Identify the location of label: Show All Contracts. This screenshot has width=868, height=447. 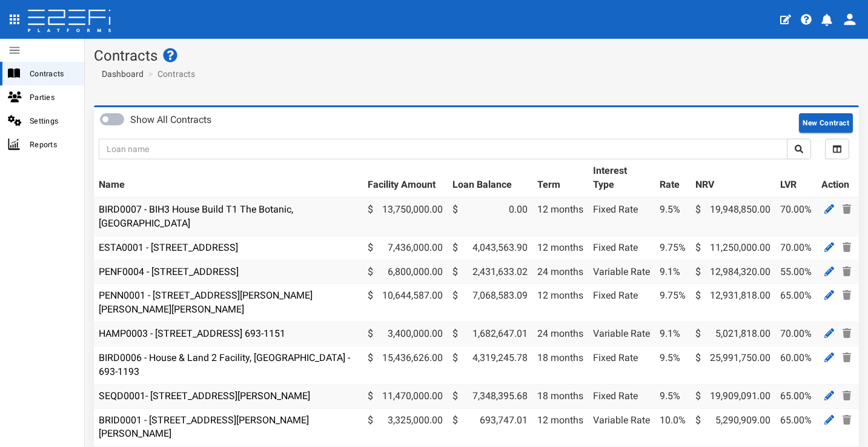
(171, 120).